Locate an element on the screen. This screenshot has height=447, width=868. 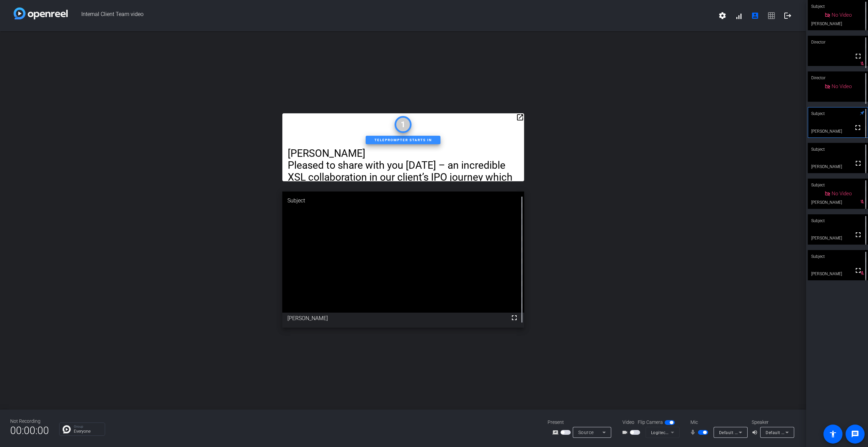
img: white-gradient.svg is located at coordinates (41, 14).